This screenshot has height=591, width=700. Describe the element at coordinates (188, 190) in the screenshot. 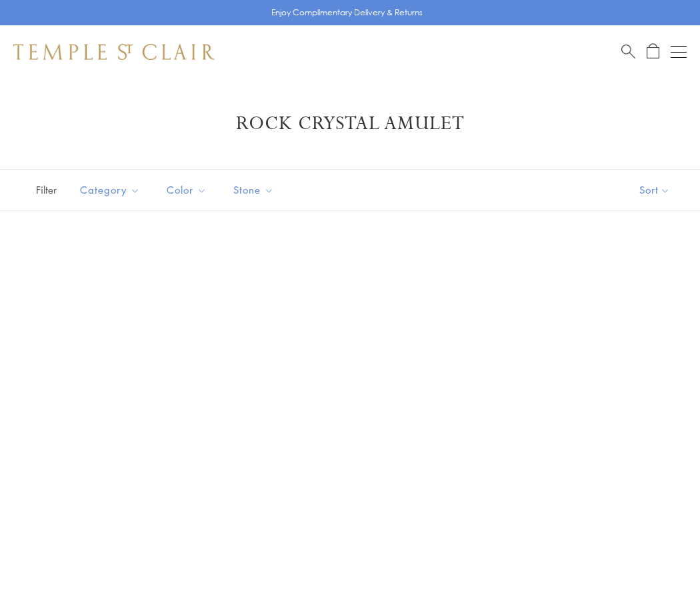

I see `span: Color` at that location.